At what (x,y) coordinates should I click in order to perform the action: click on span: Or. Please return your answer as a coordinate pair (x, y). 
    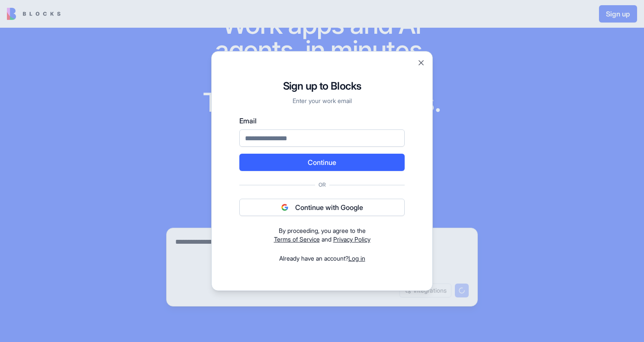
    Looking at the image, I should click on (322, 185).